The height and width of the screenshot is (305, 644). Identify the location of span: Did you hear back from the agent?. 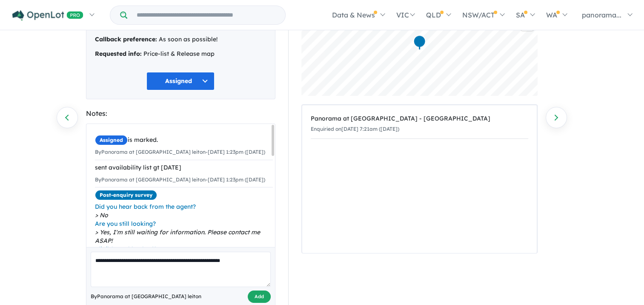
(184, 207).